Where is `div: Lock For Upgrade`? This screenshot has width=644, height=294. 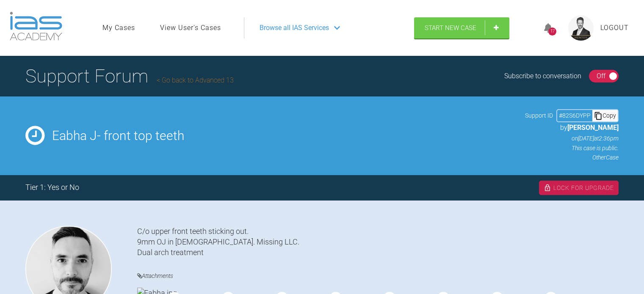
div: Lock For Upgrade is located at coordinates (579, 188).